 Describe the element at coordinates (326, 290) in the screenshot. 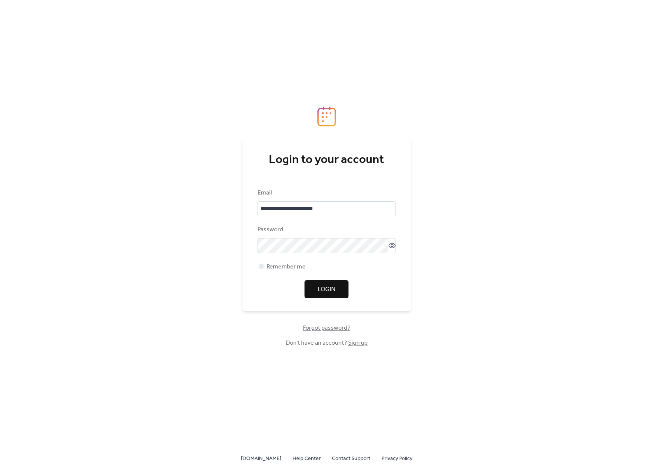

I see `span: Login` at that location.